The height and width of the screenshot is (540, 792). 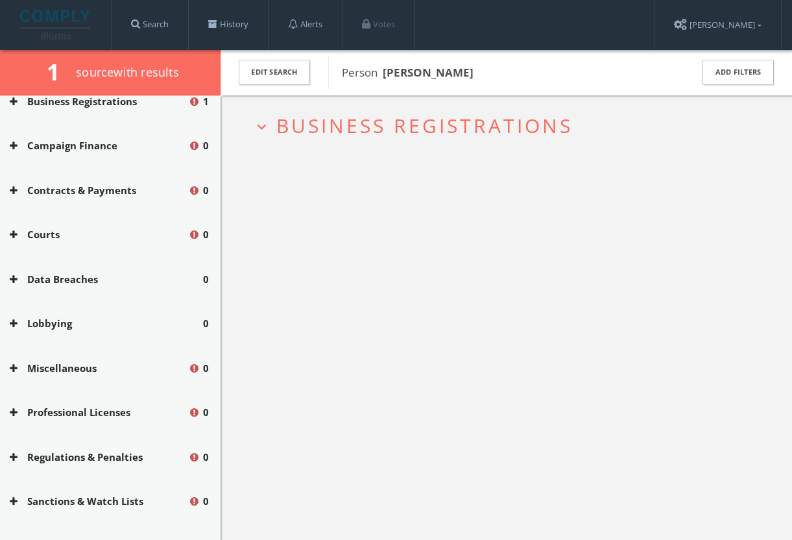 I want to click on span: Person, so click(x=407, y=72).